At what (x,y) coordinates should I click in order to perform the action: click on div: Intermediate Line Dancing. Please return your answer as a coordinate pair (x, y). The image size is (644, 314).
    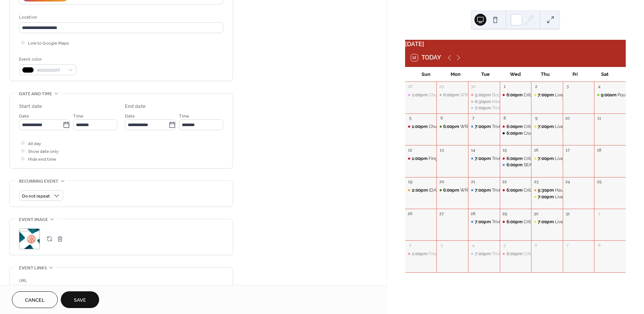
    Looking at the image, I should click on (520, 102).